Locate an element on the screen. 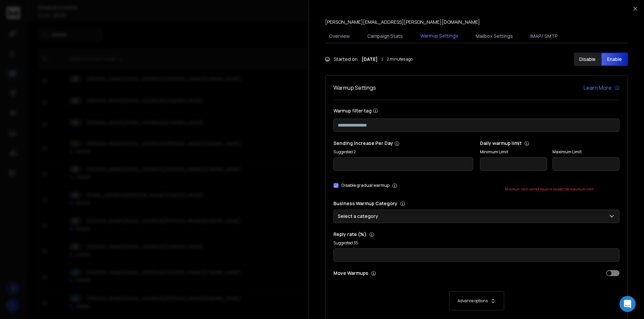 This screenshot has height=319, width=644. button: Mailbox Settings is located at coordinates (493, 36).